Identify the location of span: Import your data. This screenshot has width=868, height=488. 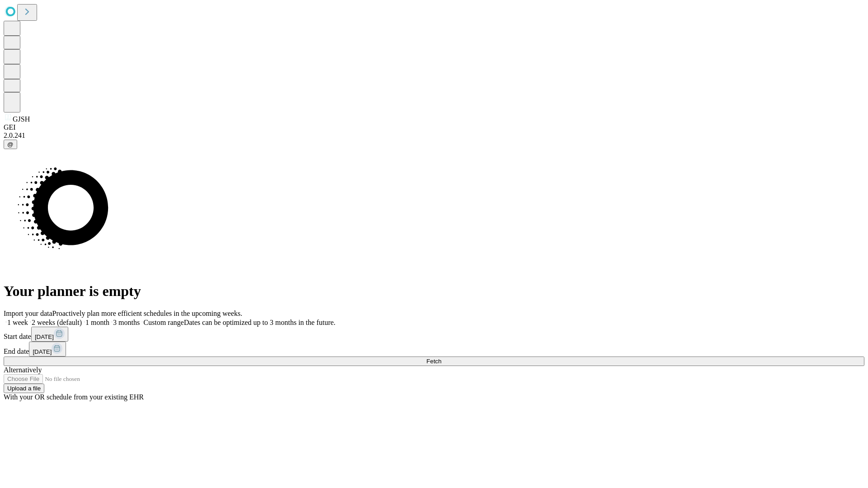
(28, 313).